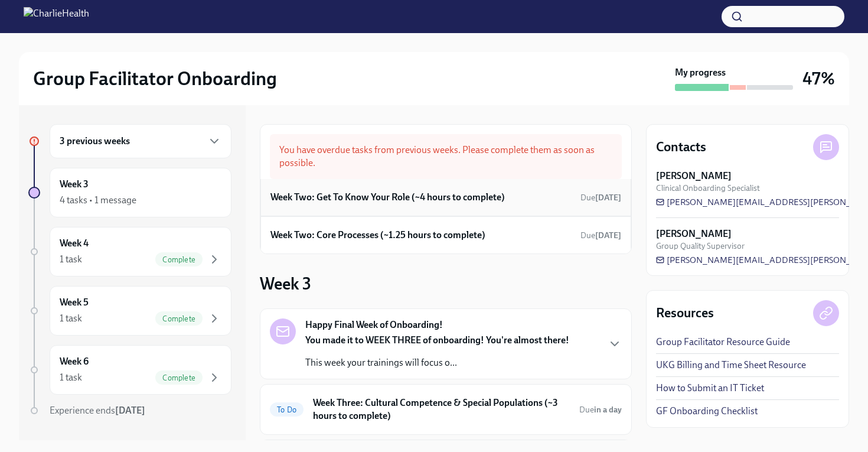 Image resolution: width=868 pixels, height=452 pixels. I want to click on h3: Week 3, so click(285, 283).